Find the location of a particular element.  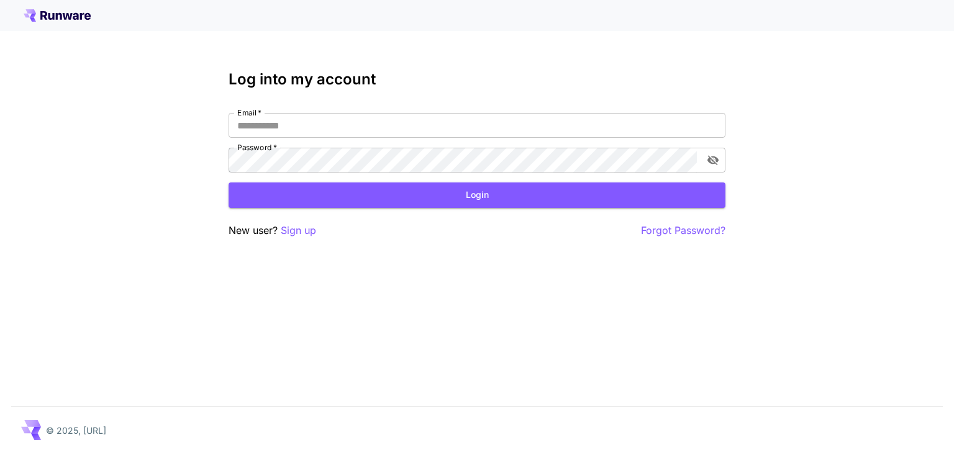

p: New user? is located at coordinates (272, 230).